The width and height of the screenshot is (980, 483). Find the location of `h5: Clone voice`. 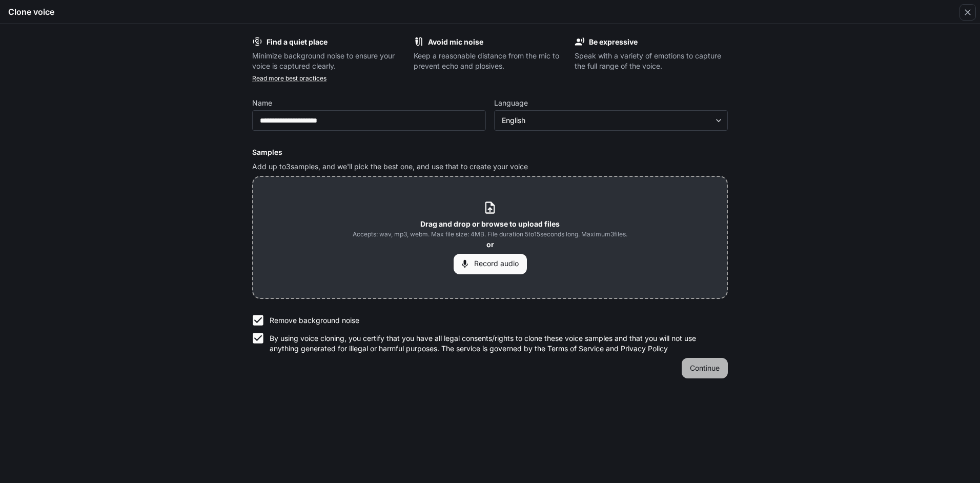

h5: Clone voice is located at coordinates (32, 12).